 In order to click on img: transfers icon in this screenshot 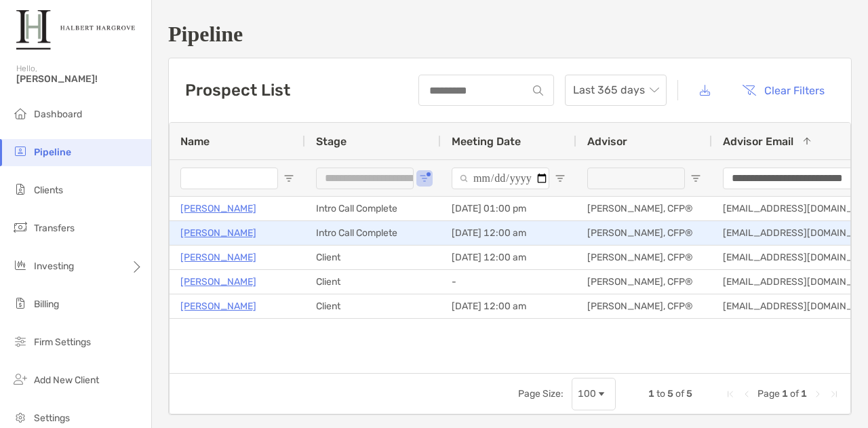, I will do `click(21, 227)`.